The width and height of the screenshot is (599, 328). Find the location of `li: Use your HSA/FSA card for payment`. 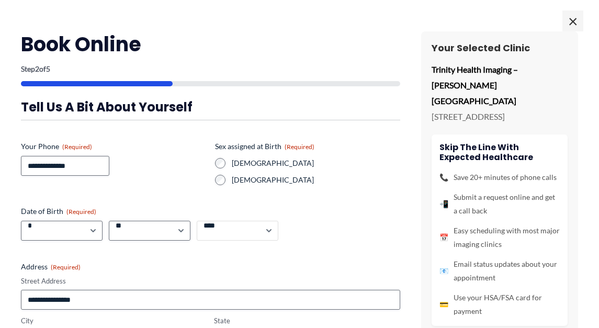

li: Use your HSA/FSA card for payment is located at coordinates (500, 304).